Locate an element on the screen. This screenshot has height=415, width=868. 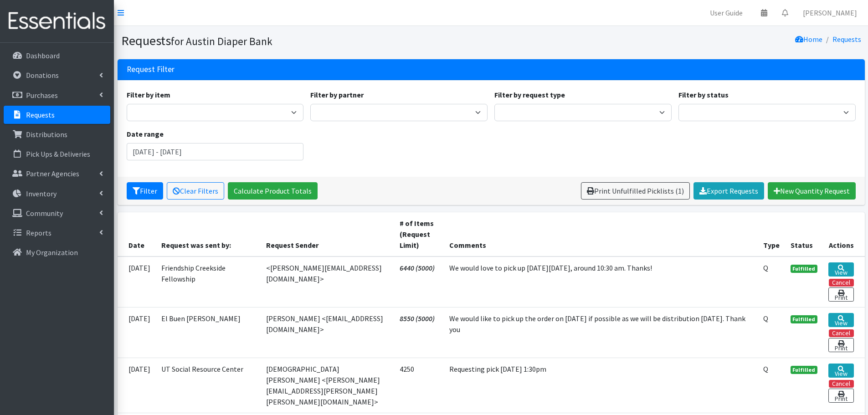
th: # of Items (Request Limit) is located at coordinates (419, 234).